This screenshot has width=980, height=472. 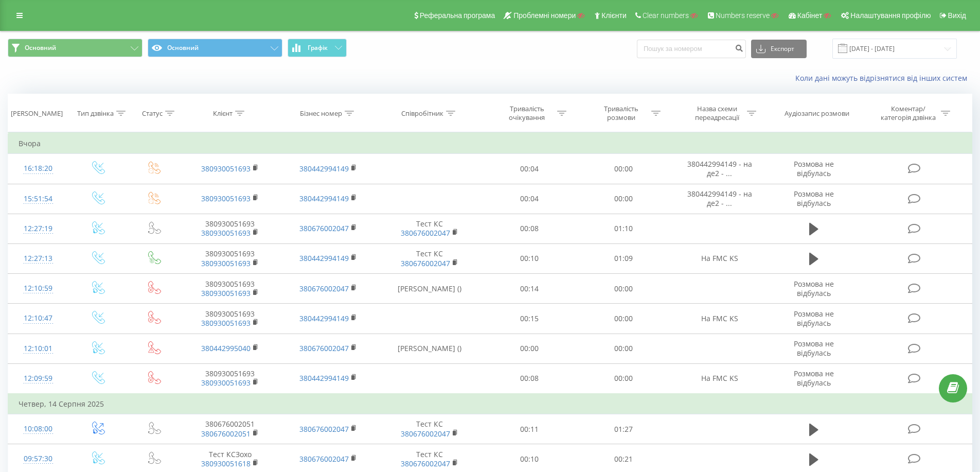 What do you see at coordinates (38, 169) in the screenshot?
I see `div: 16:18:20` at bounding box center [38, 169].